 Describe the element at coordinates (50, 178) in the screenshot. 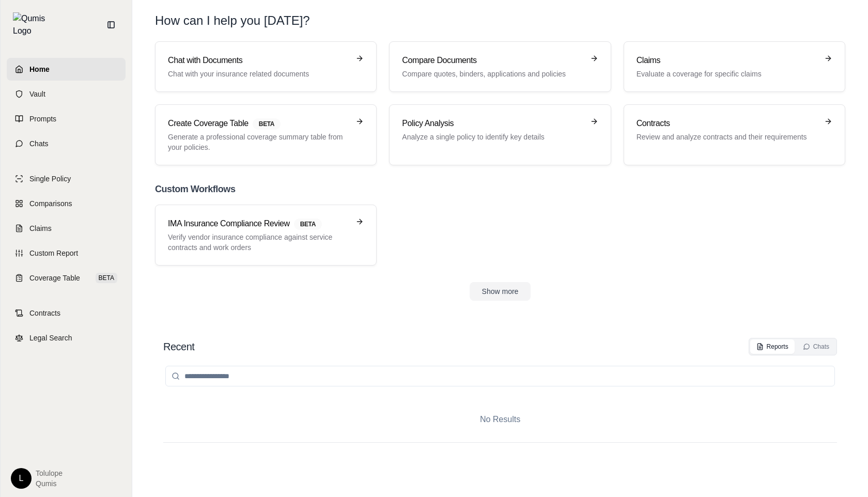

I see `span: Single Policy` at that location.